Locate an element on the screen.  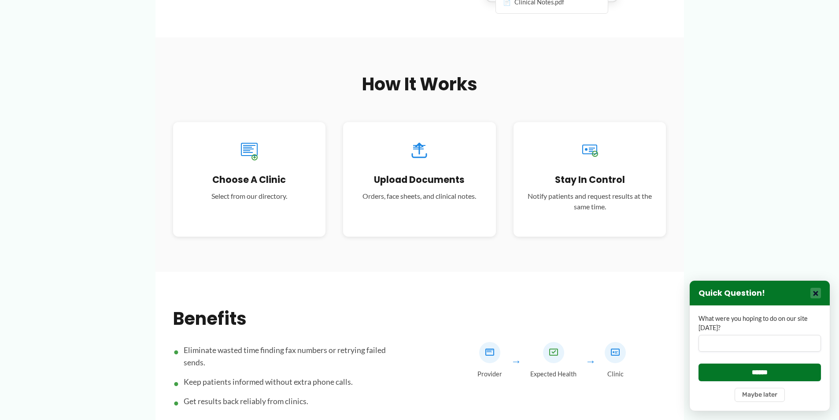
div: Provider is located at coordinates (490, 374).